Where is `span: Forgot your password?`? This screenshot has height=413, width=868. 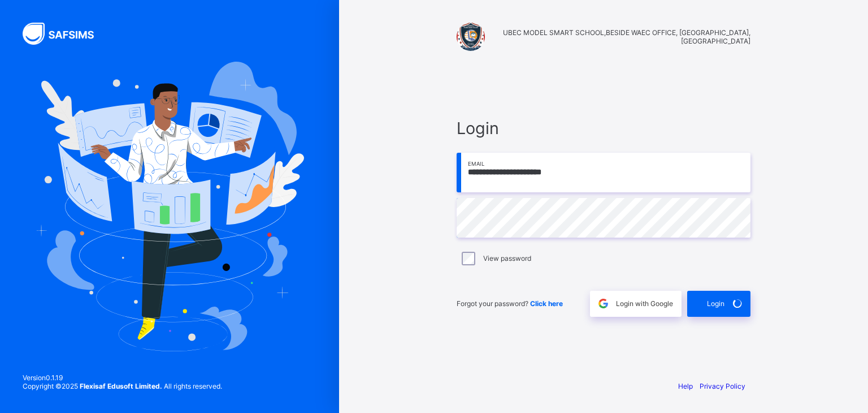 span: Forgot your password? is located at coordinates (510, 303).